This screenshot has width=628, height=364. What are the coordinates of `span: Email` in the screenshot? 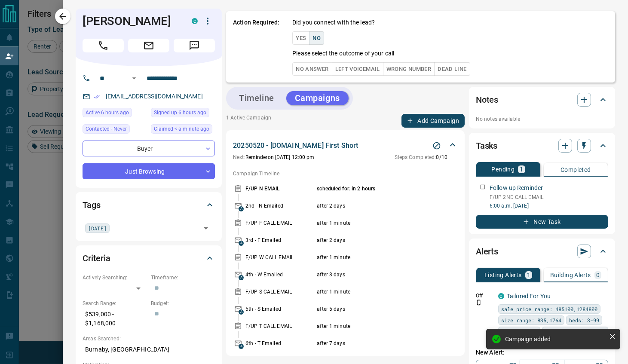 It's located at (149, 46).